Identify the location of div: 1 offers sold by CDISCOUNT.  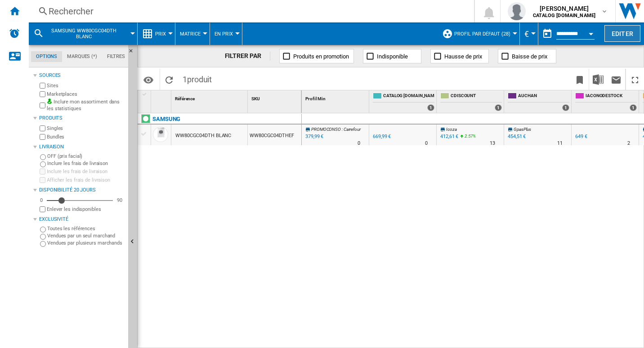
(498, 107).